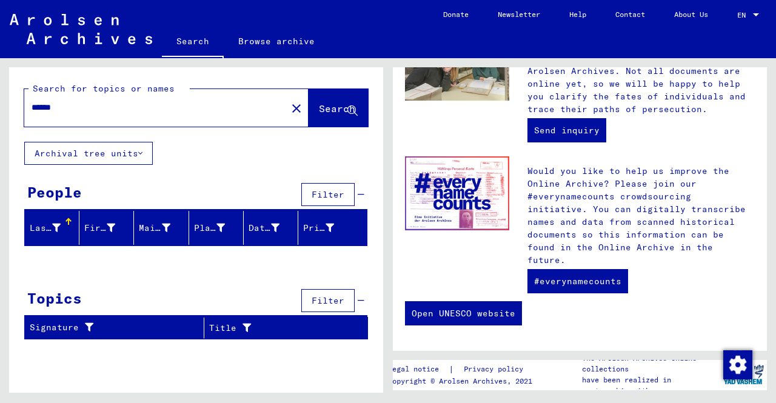 The width and height of the screenshot is (776, 403). What do you see at coordinates (332, 228) in the screenshot?
I see `mat-header-cell: Prisoner #` at bounding box center [332, 228].